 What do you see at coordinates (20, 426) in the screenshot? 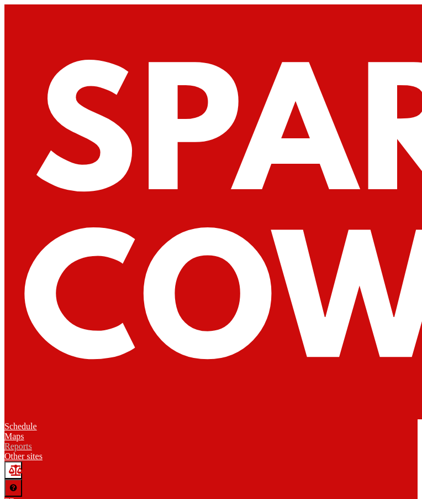
I see `a: Schedule` at bounding box center [20, 426].